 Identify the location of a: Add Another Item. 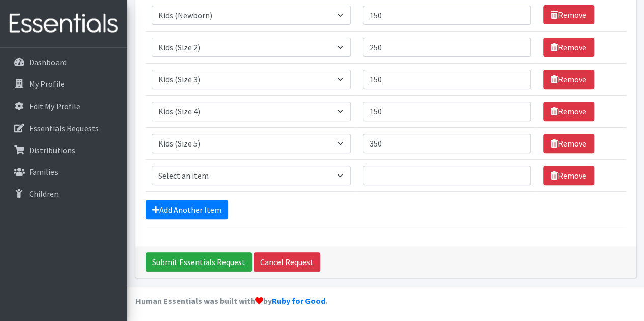
(187, 209).